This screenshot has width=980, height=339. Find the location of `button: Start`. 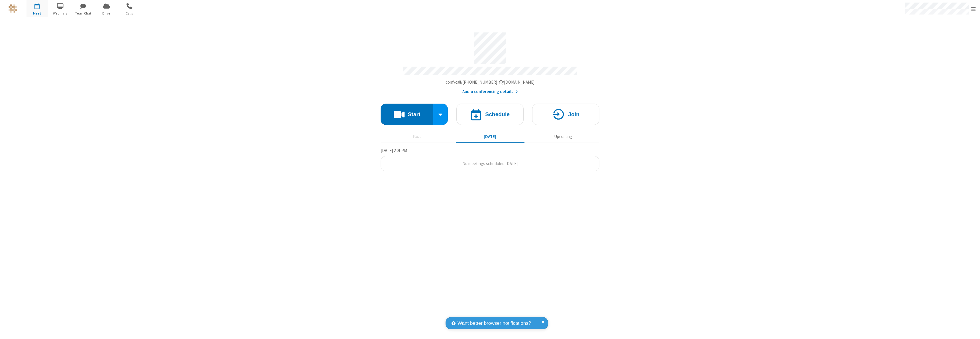

button: Start is located at coordinates (407, 114).